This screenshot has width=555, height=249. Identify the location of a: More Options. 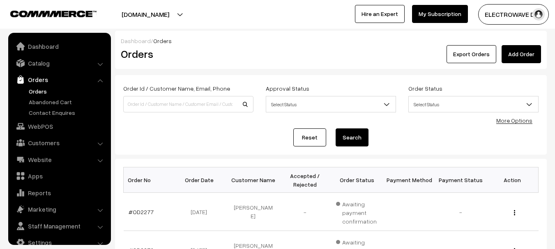
(514, 120).